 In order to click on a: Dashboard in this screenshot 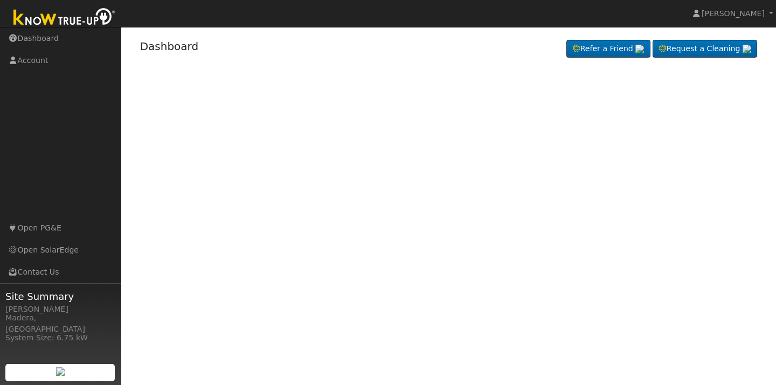, I will do `click(169, 46)`.